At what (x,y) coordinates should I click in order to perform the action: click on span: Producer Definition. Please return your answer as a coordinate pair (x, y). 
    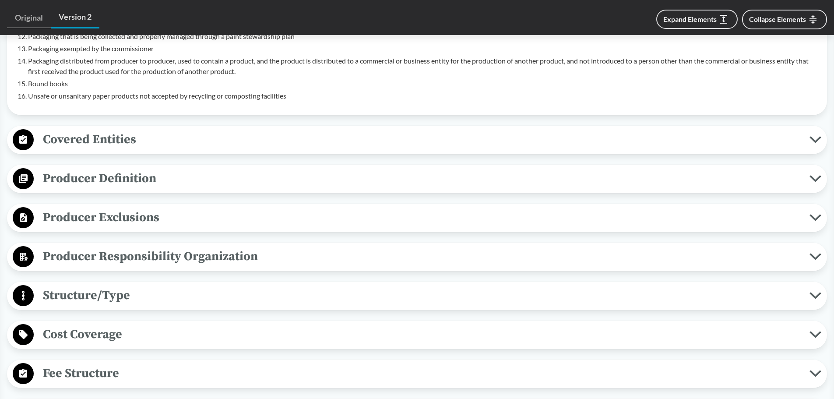
    Looking at the image, I should click on (422, 178).